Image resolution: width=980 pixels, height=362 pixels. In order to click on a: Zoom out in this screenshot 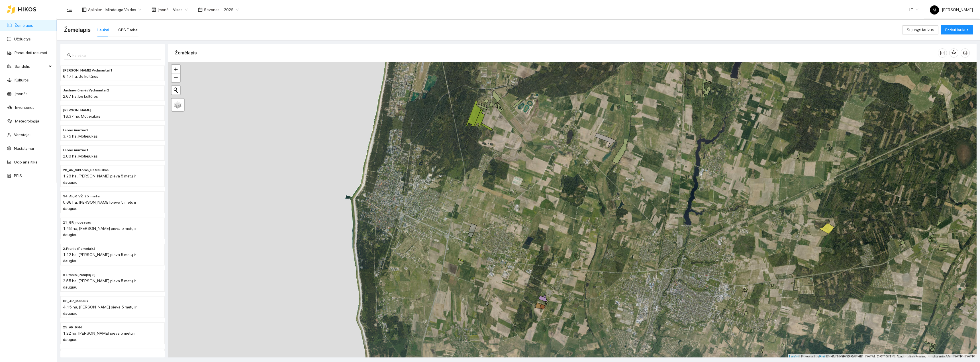, I will do `click(176, 78)`.